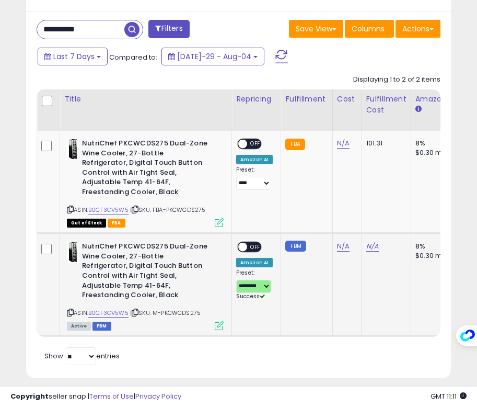 The width and height of the screenshot is (477, 407). Describe the element at coordinates (158, 396) in the screenshot. I see `a: Privacy Policy` at that location.